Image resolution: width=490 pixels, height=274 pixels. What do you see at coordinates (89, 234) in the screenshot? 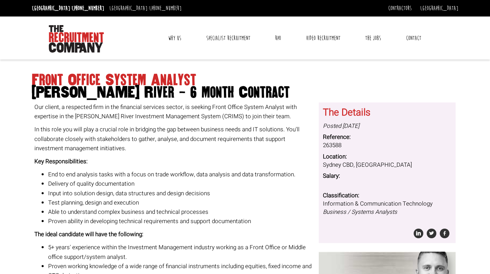
I see `strong: The ideal candidate will have the following:` at bounding box center [89, 234].